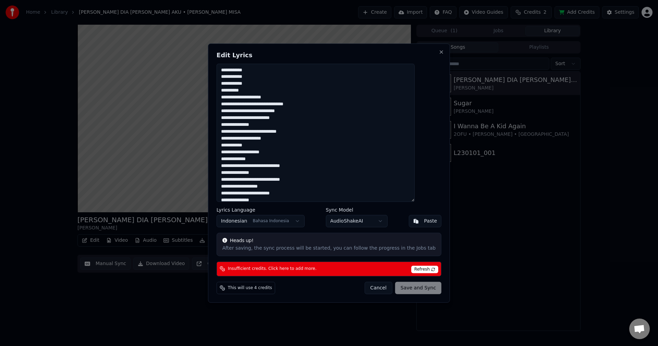  What do you see at coordinates (272, 269) in the screenshot?
I see `span: Insufficient credits. Click here to add more.` at bounding box center [272, 269].